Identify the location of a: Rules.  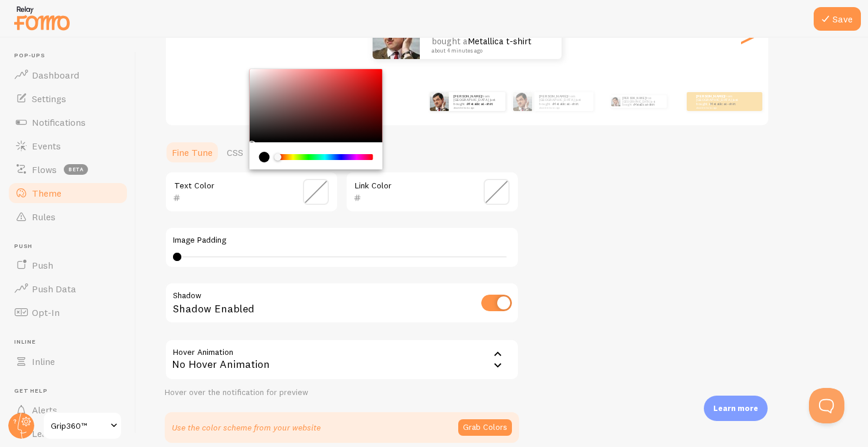
(68, 217).